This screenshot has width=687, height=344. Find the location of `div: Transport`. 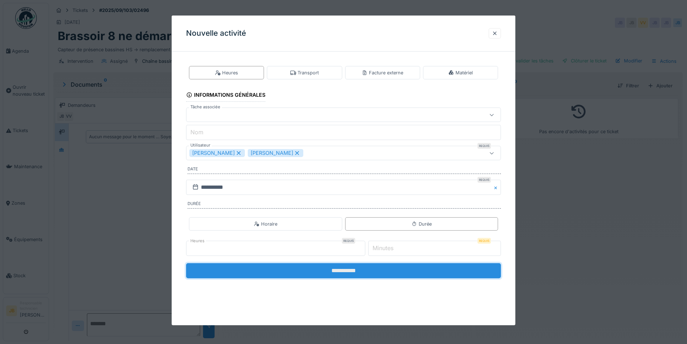

div: Transport is located at coordinates (304, 73).